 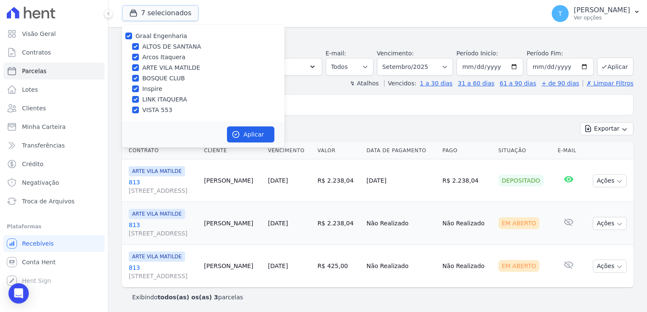 What do you see at coordinates (54, 34) in the screenshot?
I see `a: Visão Geral` at bounding box center [54, 34].